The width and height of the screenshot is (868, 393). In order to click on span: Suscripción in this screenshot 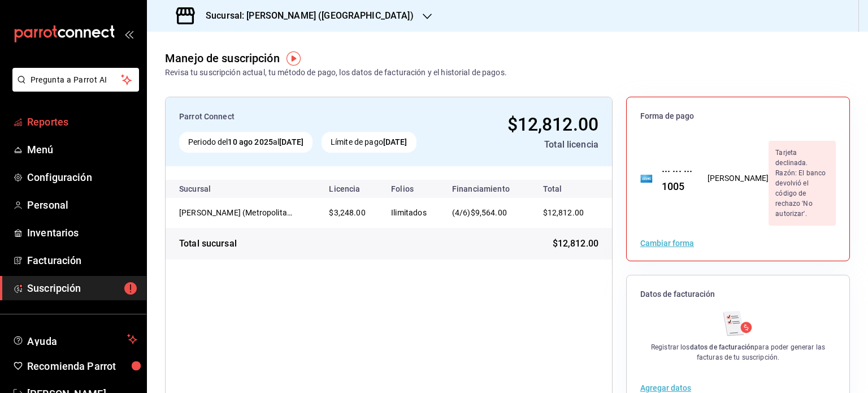, I will do `click(82, 288)`.